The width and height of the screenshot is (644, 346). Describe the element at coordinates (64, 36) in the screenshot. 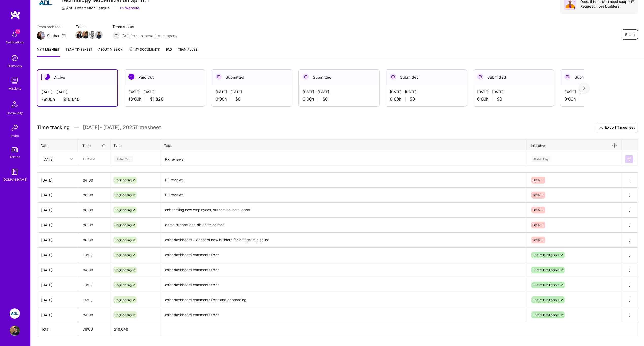

I see `i: icon Mail` at that location.